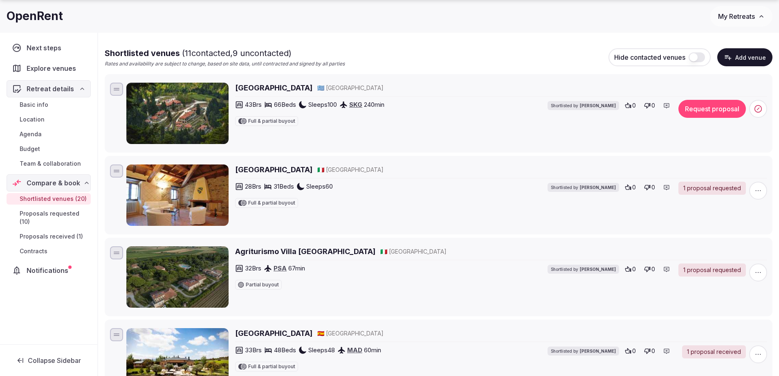  Describe the element at coordinates (49, 119) in the screenshot. I see `a: Location` at that location.